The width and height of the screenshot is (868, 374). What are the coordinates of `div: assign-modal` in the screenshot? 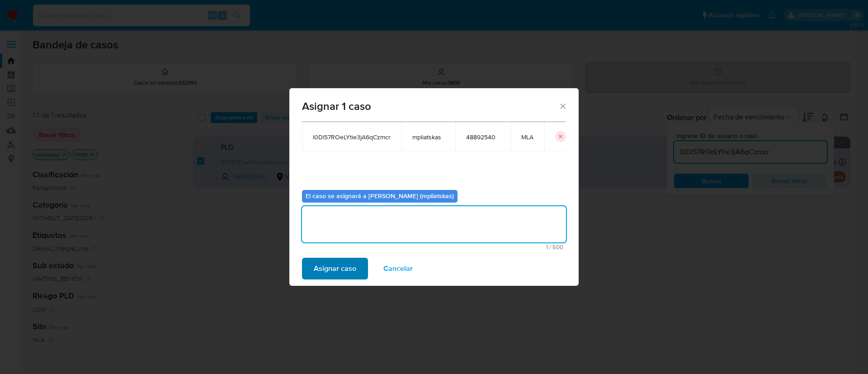 It's located at (434, 187).